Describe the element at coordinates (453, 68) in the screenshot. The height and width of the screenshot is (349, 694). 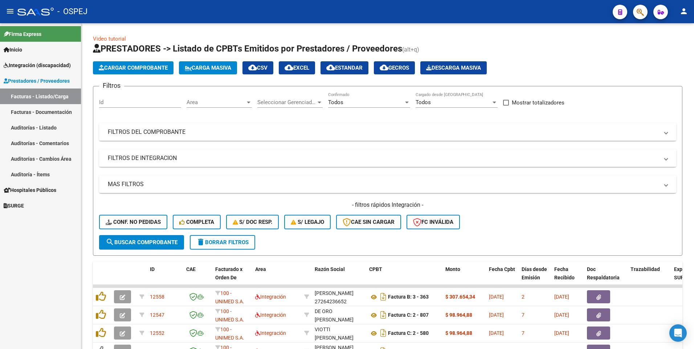
I see `app-download-masive: Descarga masiva de comprobantes (adjuntos)` at that location.